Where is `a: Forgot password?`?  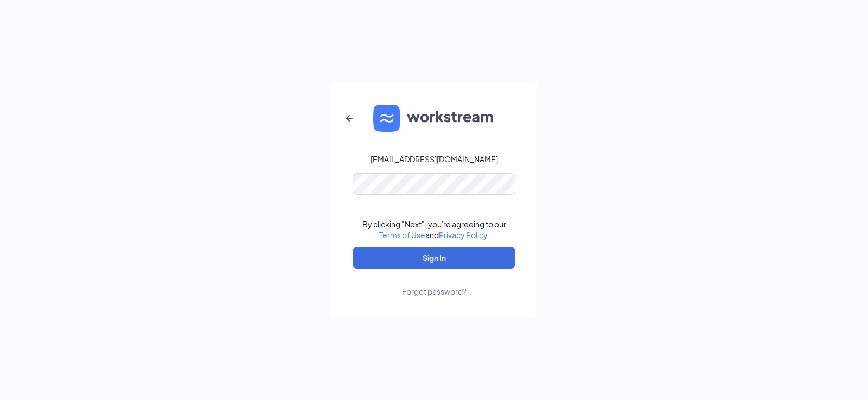 a: Forgot password? is located at coordinates (434, 283).